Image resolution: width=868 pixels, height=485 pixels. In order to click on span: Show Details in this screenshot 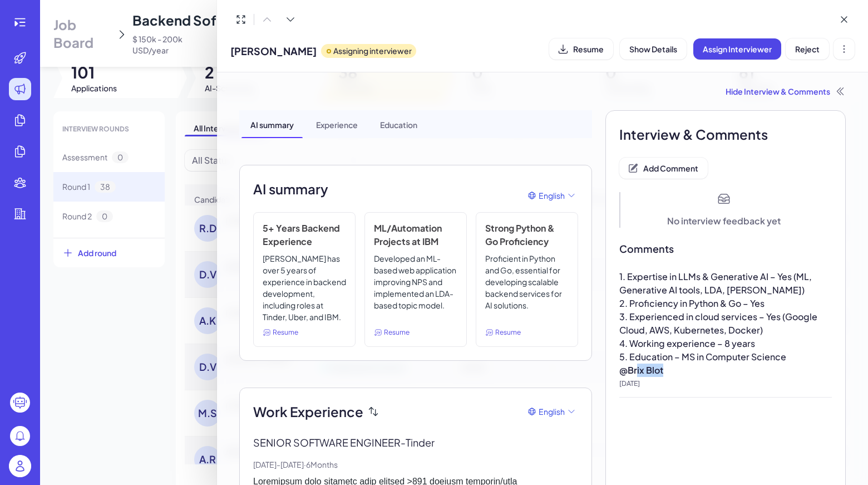, I will do `click(653, 49)`.